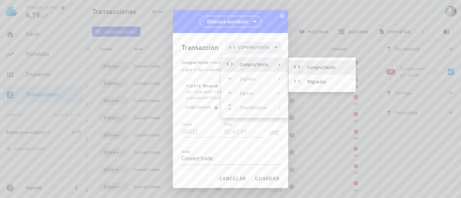 This screenshot has height=198, width=461. Describe the element at coordinates (194, 86) in the screenshot. I see `span: Fuente:` at that location.